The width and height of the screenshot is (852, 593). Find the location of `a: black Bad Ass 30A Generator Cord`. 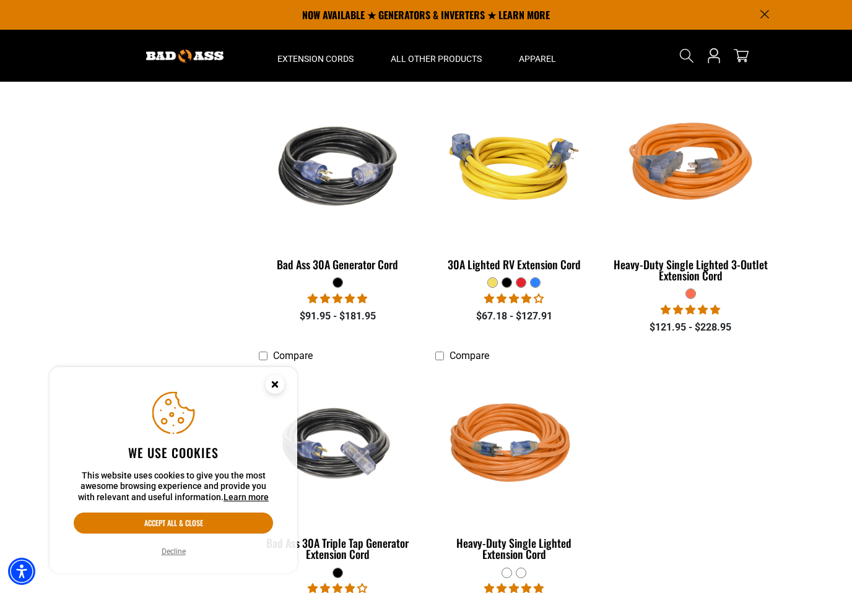

a: black Bad Ass 30A Generator Cord is located at coordinates (338, 183).